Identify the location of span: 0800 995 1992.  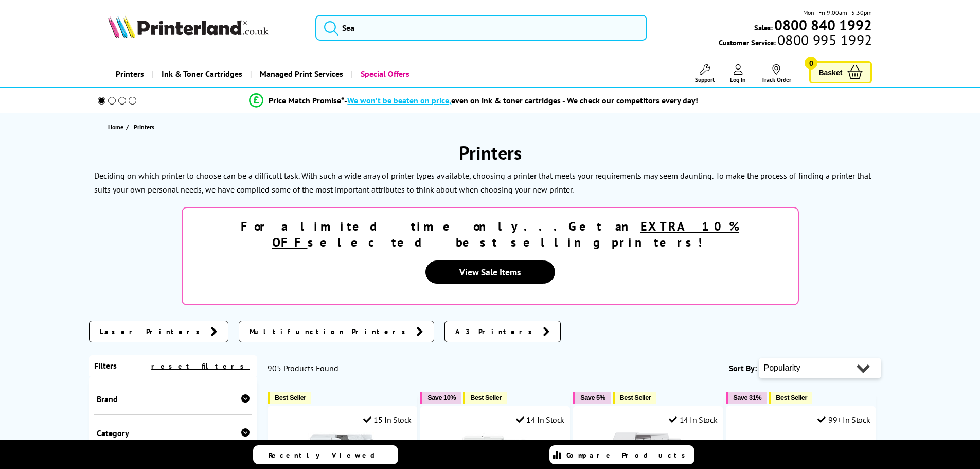
(823, 40).